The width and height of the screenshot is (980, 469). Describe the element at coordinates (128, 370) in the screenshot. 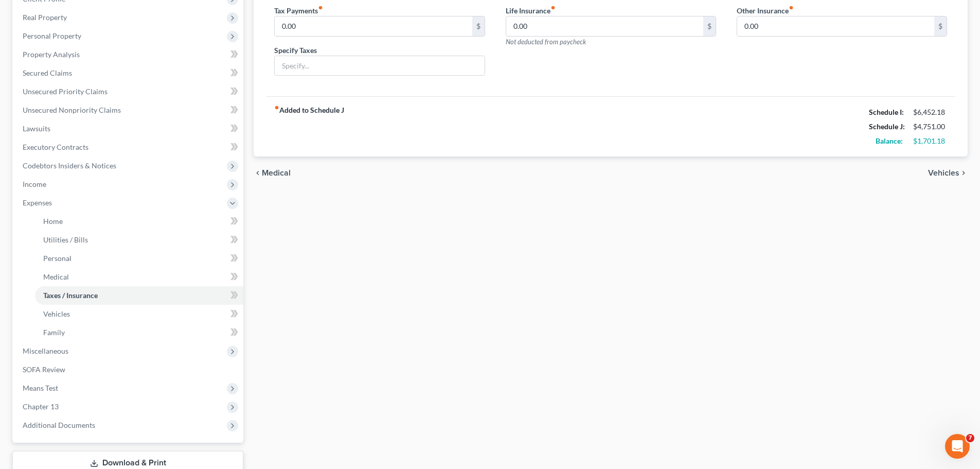

I see `a: SOFA Review` at that location.